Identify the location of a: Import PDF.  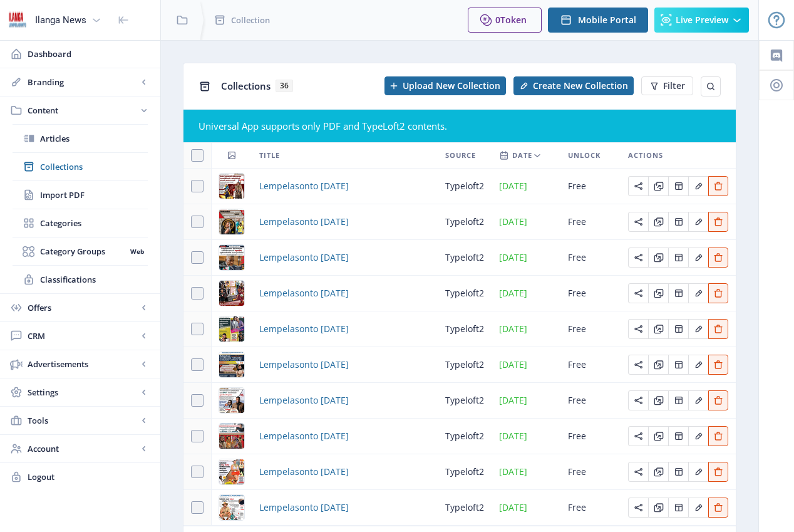
(80, 195).